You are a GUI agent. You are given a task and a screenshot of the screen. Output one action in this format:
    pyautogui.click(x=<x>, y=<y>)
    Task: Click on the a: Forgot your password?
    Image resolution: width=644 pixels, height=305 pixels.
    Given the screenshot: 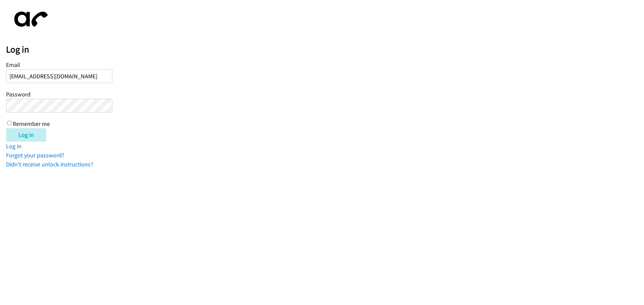 What is the action you would take?
    pyautogui.click(x=35, y=155)
    